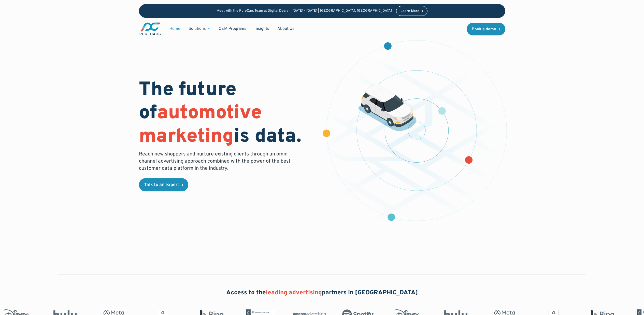 The image size is (644, 315). Describe the element at coordinates (175, 29) in the screenshot. I see `a: Home` at that location.